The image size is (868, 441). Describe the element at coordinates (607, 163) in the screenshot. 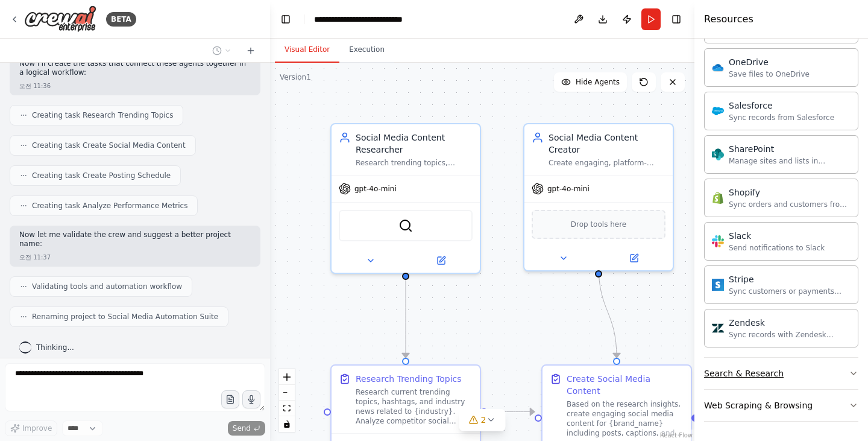

I see `div: Create engaging, platform-specific social media content including posts, captions, hashtags, and ...` at that location.